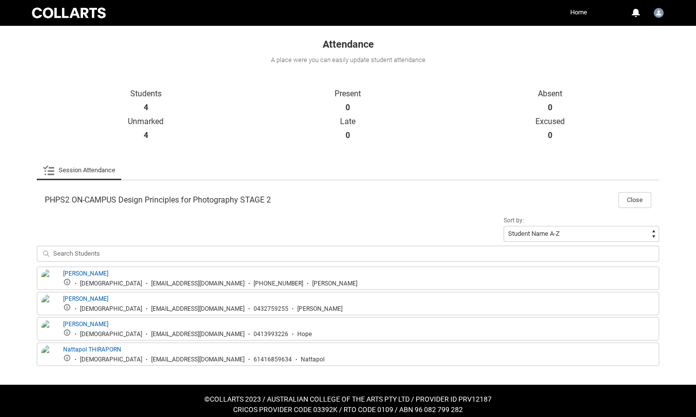 The image size is (696, 417). I want to click on a: Nattapol THIRAPORN, so click(92, 350).